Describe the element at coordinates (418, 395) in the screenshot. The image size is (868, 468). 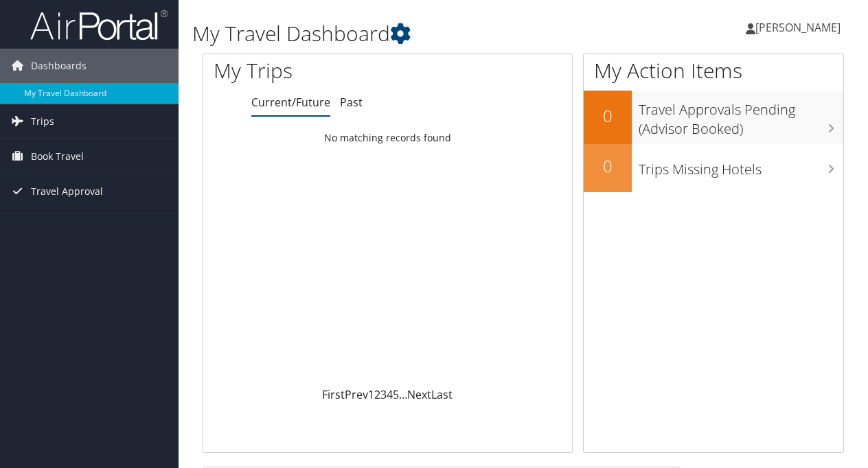
I see `a: Next` at that location.